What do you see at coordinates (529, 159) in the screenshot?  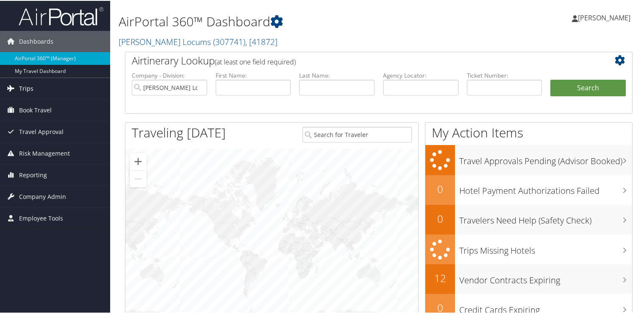 I see `a: Travel Approvals Pending (Advisor Booked)` at bounding box center [529, 159].